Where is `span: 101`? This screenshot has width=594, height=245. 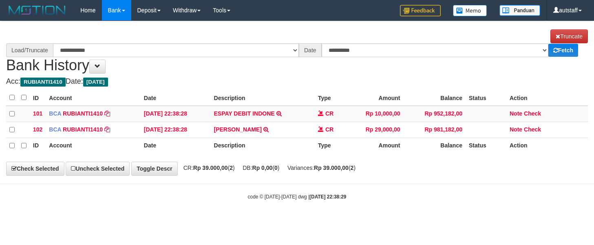
span: 101 is located at coordinates (38, 113).